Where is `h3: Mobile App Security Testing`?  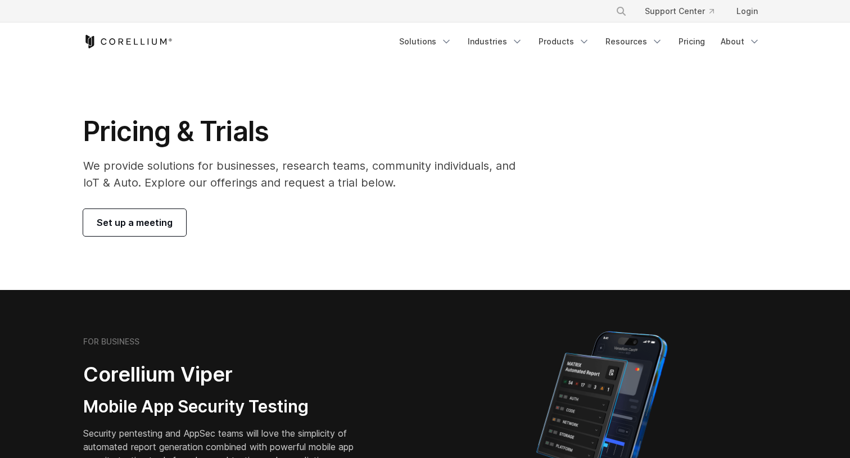 h3: Mobile App Security Testing is located at coordinates (227, 407).